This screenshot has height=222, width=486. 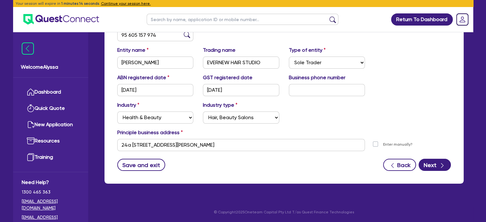 I want to click on label: Industry type, so click(x=220, y=105).